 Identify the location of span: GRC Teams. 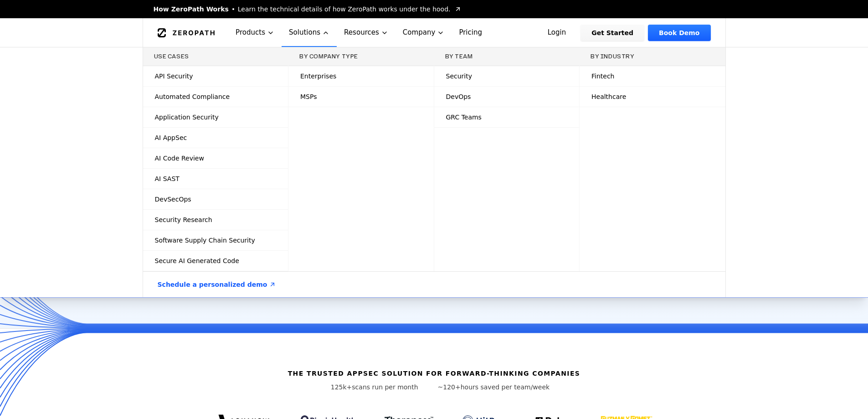
(464, 117).